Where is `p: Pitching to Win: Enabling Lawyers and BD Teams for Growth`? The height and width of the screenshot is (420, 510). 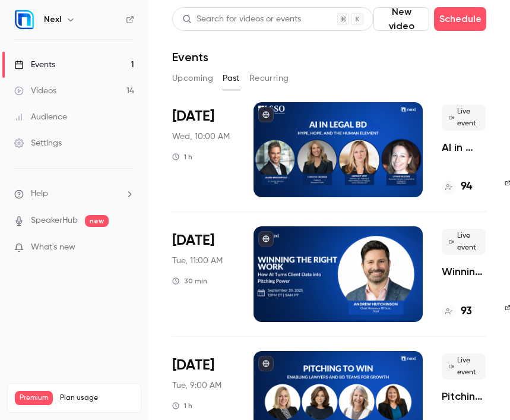 p: Pitching to Win: Enabling Lawyers and BD Teams for Growth is located at coordinates (464, 396).